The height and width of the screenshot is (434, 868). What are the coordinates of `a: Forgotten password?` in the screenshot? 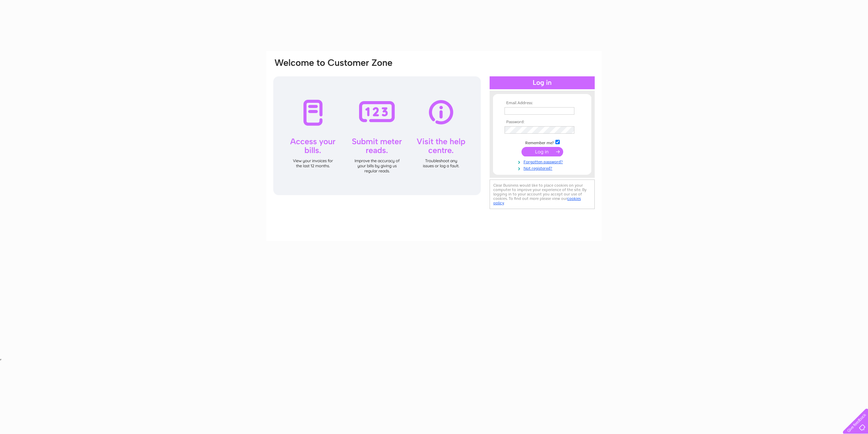 It's located at (542, 161).